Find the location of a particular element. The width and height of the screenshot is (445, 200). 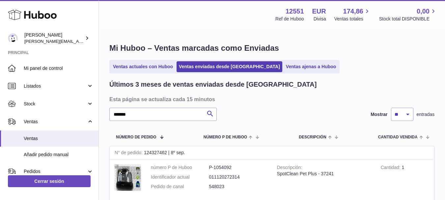

span: Mi panel de control is located at coordinates (59, 68).